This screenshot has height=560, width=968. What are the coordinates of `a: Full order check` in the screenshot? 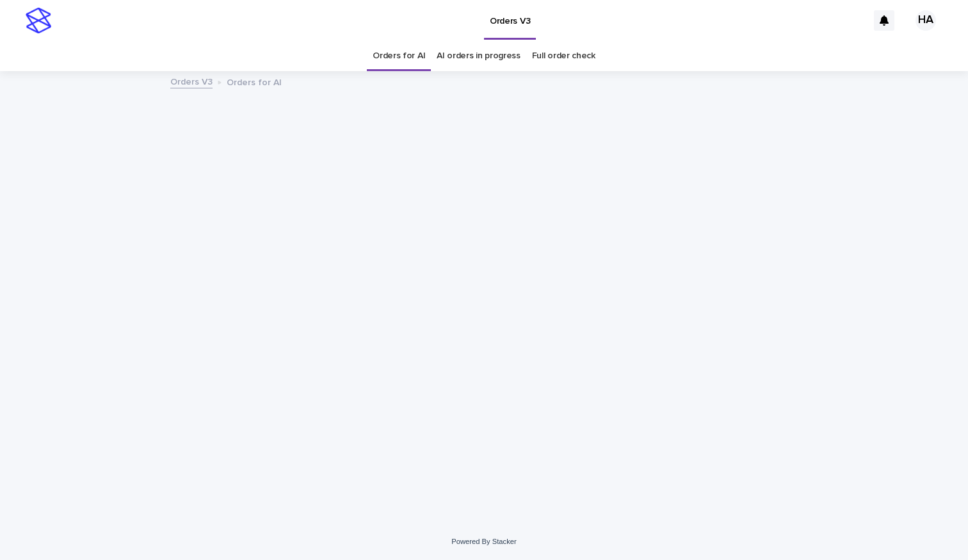 It's located at (563, 56).